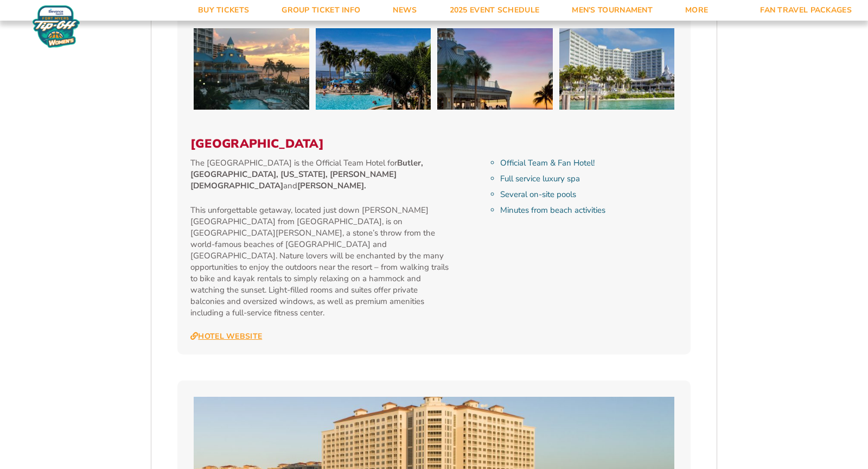 The image size is (868, 469). What do you see at coordinates (589, 195) in the screenshot?
I see `li: Several on-site pools` at bounding box center [589, 195].